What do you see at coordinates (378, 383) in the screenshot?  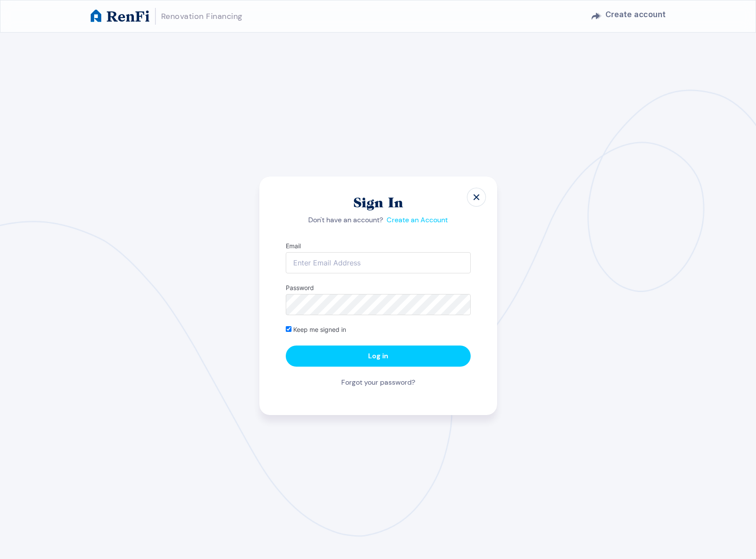 I see `a: Forgot your password?` at bounding box center [378, 383].